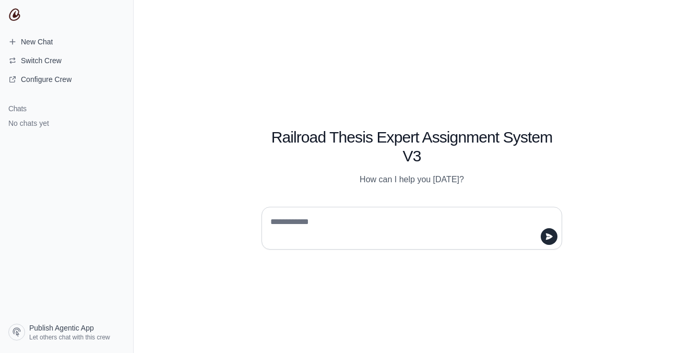 The width and height of the screenshot is (690, 353). Describe the element at coordinates (69, 337) in the screenshot. I see `span: Let others chat with this crew` at that location.